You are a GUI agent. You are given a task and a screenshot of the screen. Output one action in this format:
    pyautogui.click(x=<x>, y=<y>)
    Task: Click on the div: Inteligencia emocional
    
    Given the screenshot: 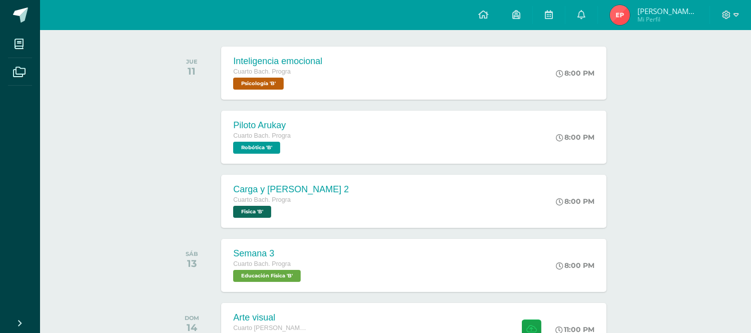 What is the action you would take?
    pyautogui.click(x=278, y=61)
    